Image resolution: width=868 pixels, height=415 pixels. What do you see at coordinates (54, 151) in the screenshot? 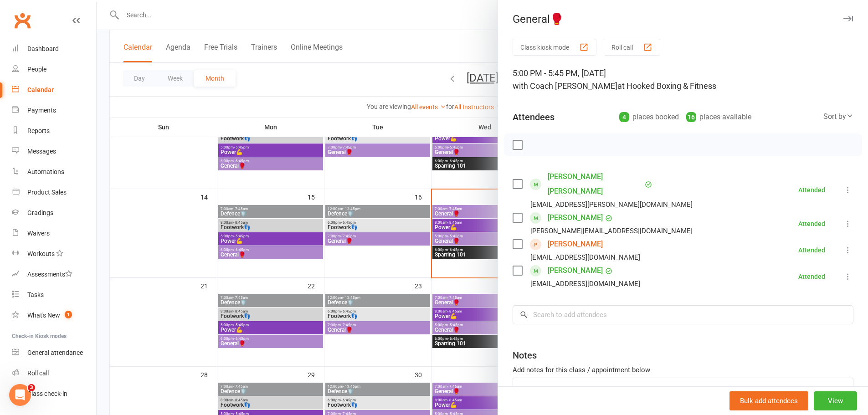
I see `a: Messages` at bounding box center [54, 151].